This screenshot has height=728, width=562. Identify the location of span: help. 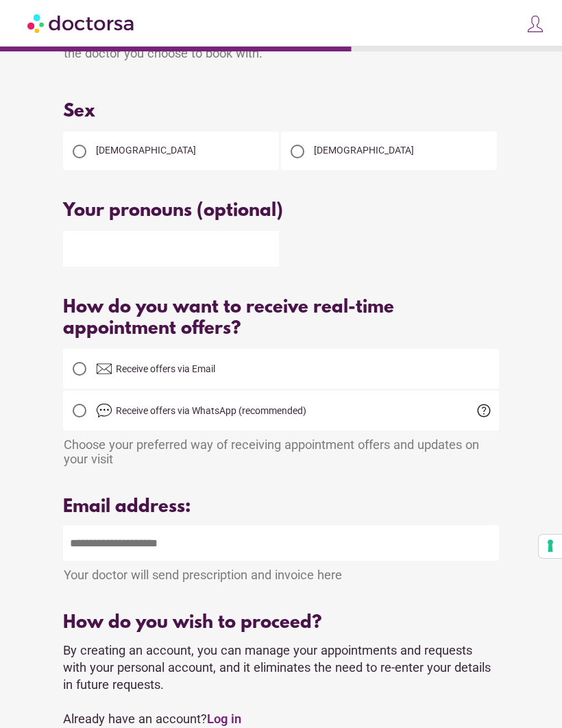
(484, 411).